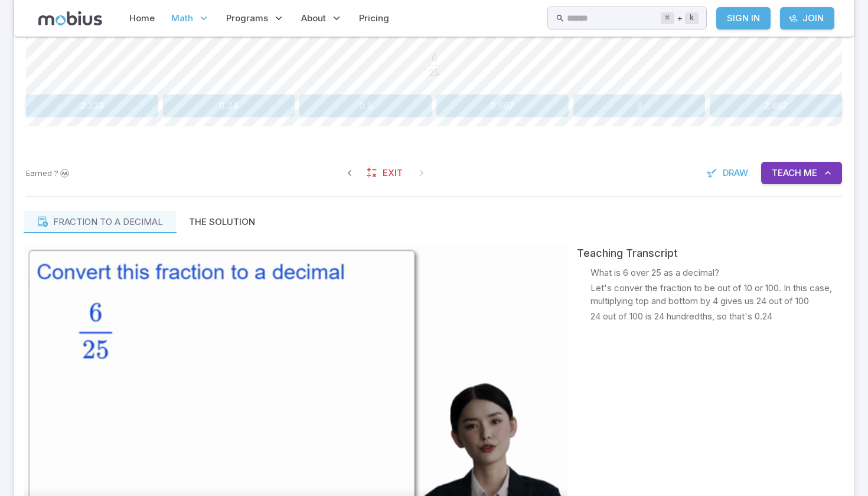  What do you see at coordinates (142, 18) in the screenshot?
I see `a: Home` at bounding box center [142, 18].